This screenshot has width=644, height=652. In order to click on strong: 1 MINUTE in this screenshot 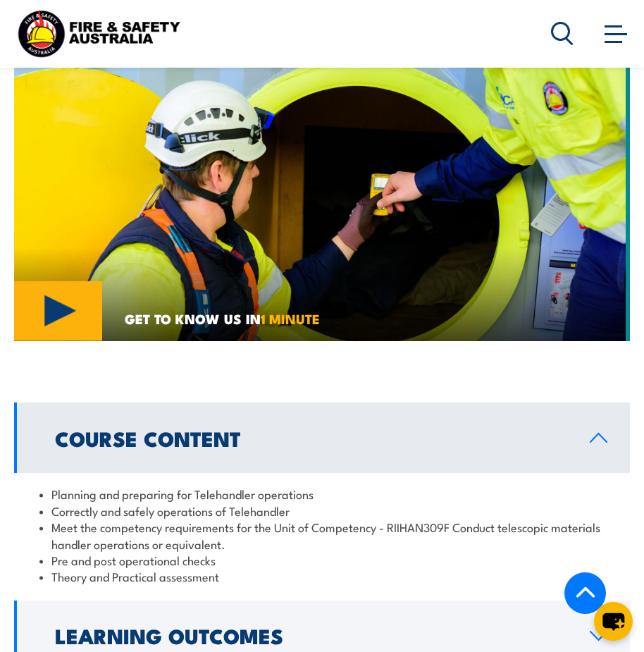, I will do `click(290, 318)`.